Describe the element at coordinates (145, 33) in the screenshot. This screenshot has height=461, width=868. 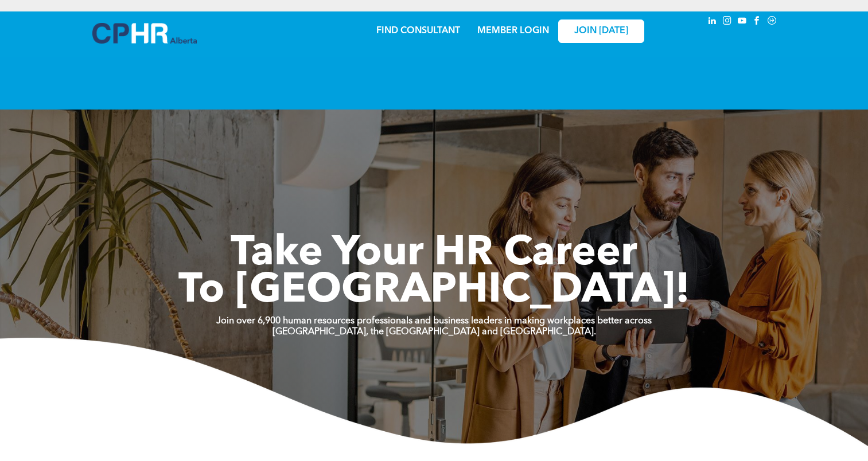
I see `img: A blue and white logo for cp alberta` at that location.